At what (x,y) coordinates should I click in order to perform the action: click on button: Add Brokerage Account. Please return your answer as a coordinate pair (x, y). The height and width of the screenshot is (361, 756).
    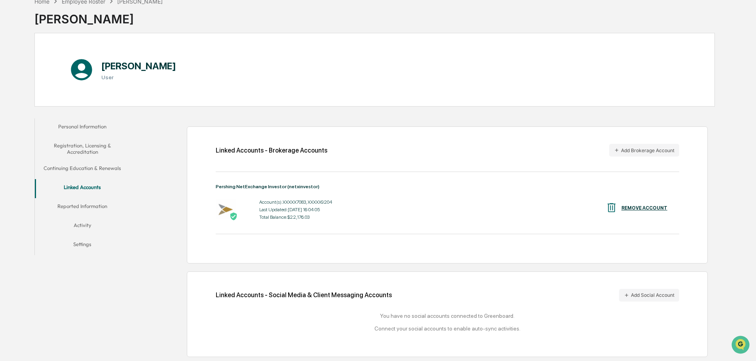
    Looking at the image, I should click on (644, 150).